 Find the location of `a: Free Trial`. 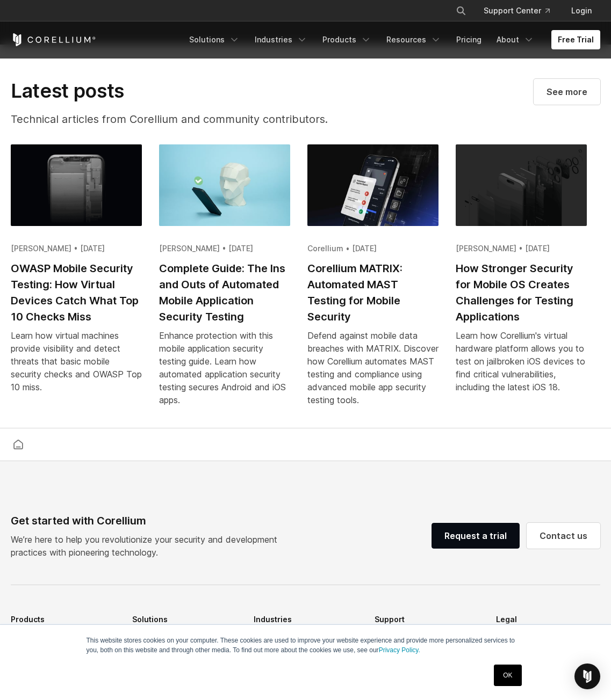

a: Free Trial is located at coordinates (576, 40).